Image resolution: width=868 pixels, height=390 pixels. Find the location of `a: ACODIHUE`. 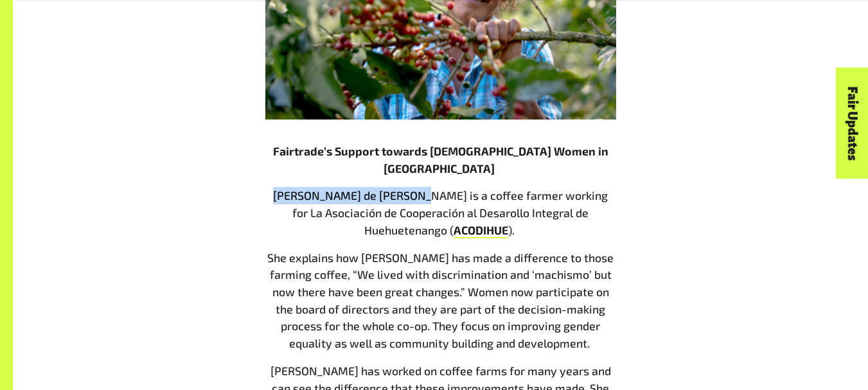

a: ACODIHUE is located at coordinates (481, 230).